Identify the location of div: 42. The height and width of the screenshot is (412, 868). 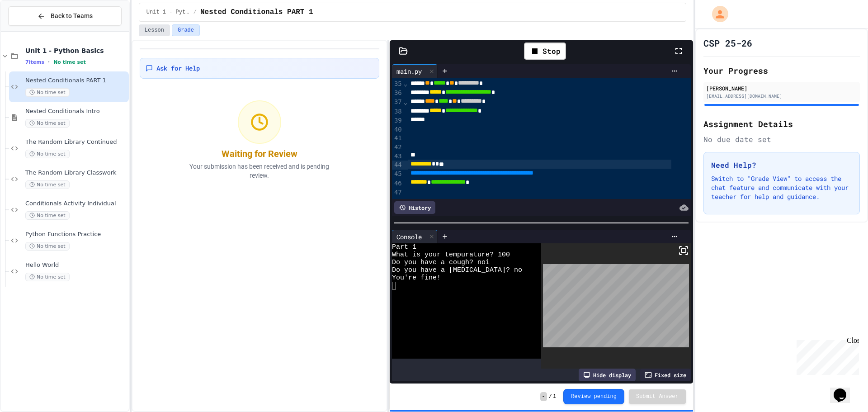
(398, 147).